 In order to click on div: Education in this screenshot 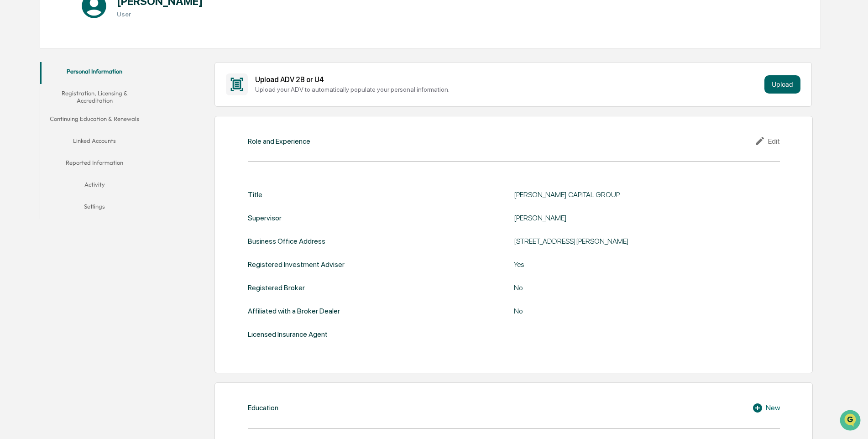, I will do `click(263, 407)`.